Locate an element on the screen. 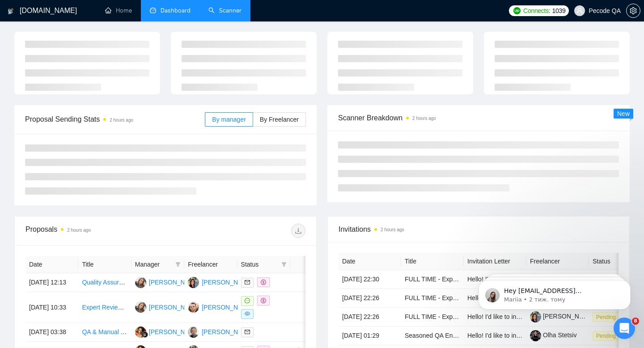 Image resolution: width=644 pixels, height=348 pixels. span: Pending is located at coordinates (606, 336).